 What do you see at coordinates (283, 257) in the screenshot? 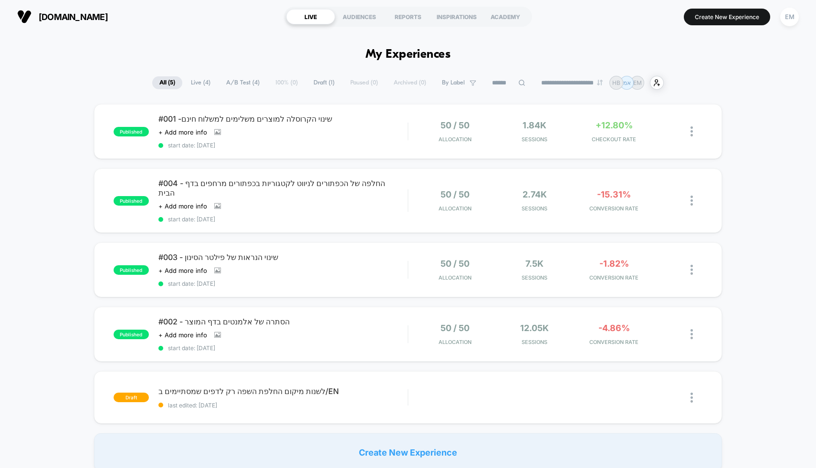
I see `span: #003 - שינוי הנראות של פילטר הסינון` at bounding box center [283, 257].